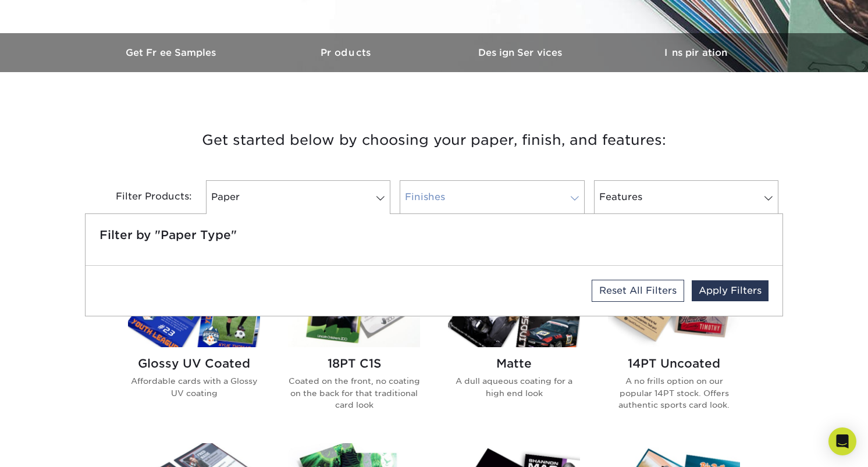 The width and height of the screenshot is (868, 467). Describe the element at coordinates (298, 197) in the screenshot. I see `a: Paper` at that location.